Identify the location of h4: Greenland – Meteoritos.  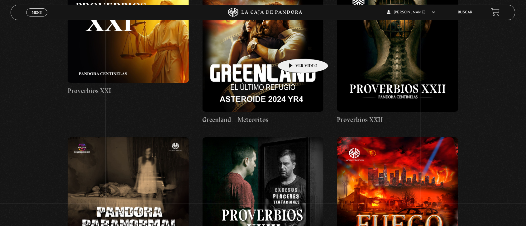
(263, 120).